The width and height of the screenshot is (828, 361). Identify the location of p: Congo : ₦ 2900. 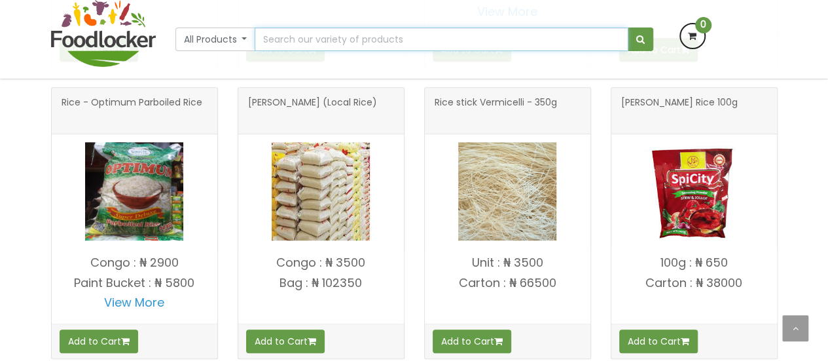
(134, 262).